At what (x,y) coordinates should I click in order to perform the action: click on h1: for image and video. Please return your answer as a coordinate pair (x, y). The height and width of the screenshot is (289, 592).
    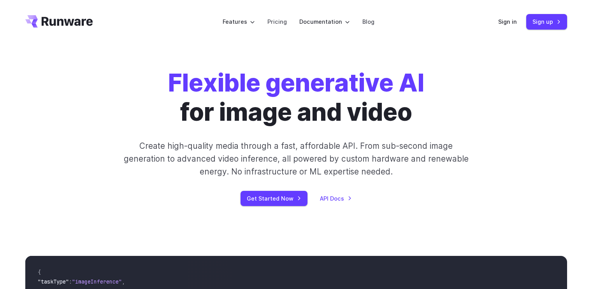
    Looking at the image, I should click on (296, 98).